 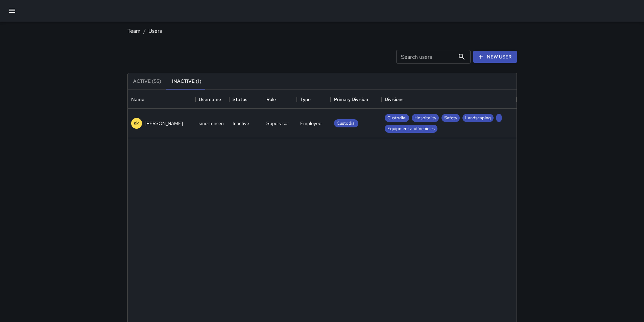 What do you see at coordinates (495, 57) in the screenshot?
I see `a: New User` at bounding box center [495, 57].